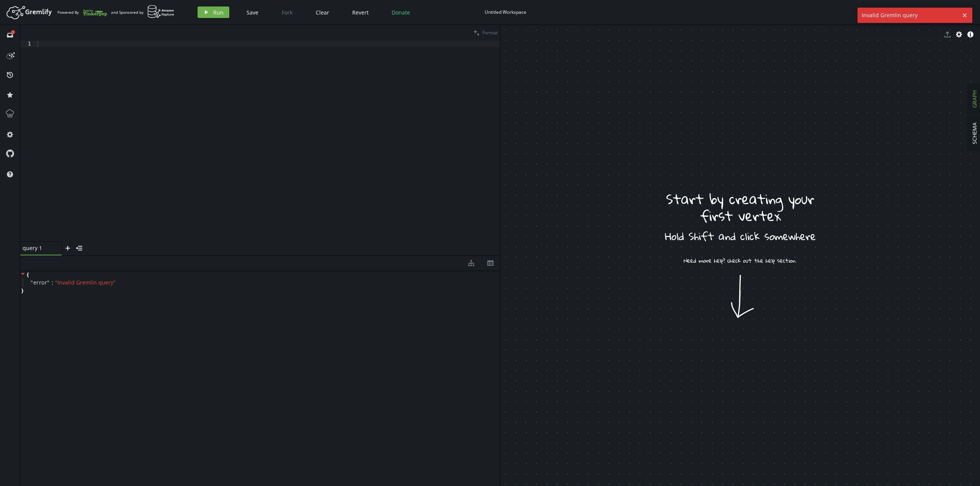 This screenshot has height=486, width=980. Describe the element at coordinates (400, 12) in the screenshot. I see `button: Donate` at that location.